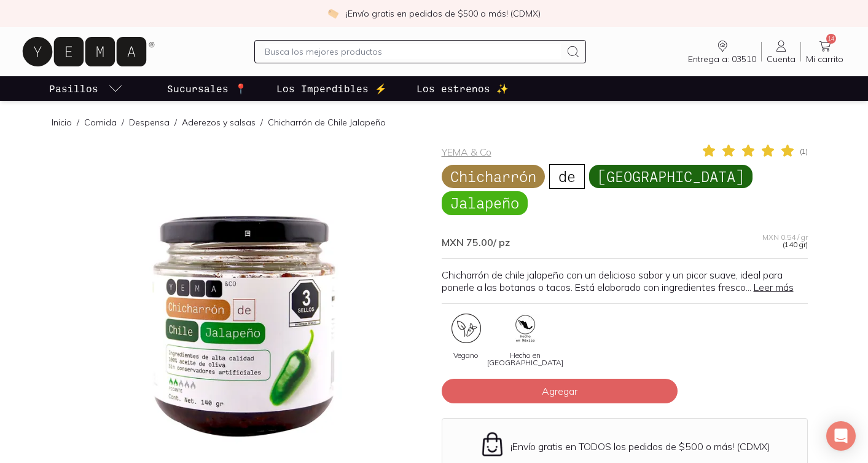 The image size is (868, 463). I want to click on p: ¡Envío gratis en pedidos de $500 o más! (CDMX), so click(443, 13).